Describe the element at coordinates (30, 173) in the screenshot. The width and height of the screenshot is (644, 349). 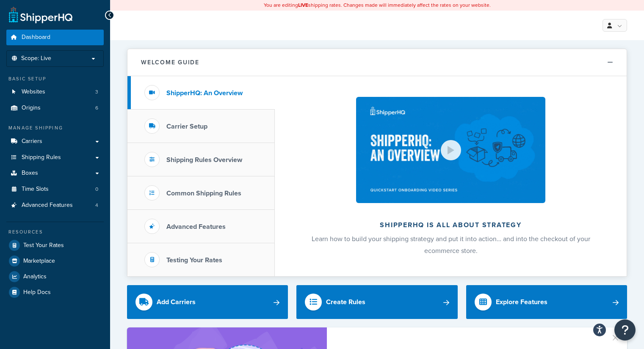
I see `span: Boxes` at that location.